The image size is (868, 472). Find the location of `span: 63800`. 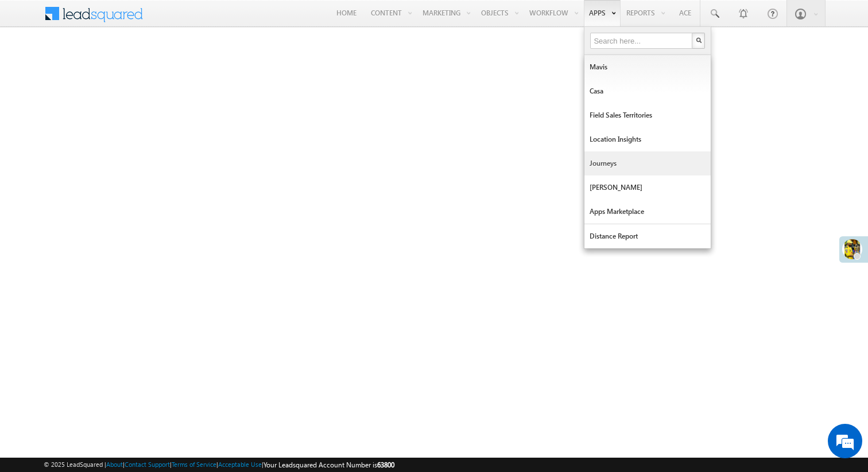

span: 63800 is located at coordinates (385, 465).